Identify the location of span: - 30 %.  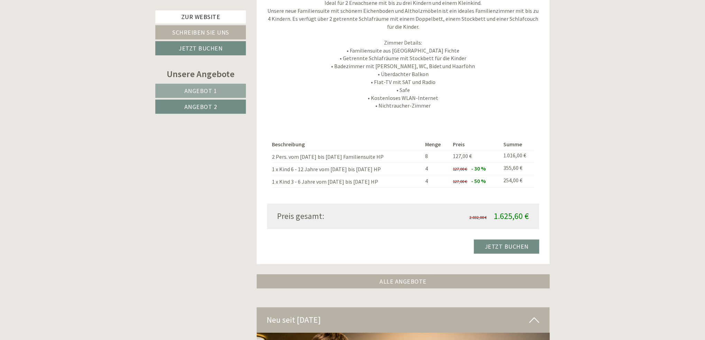
(479, 169).